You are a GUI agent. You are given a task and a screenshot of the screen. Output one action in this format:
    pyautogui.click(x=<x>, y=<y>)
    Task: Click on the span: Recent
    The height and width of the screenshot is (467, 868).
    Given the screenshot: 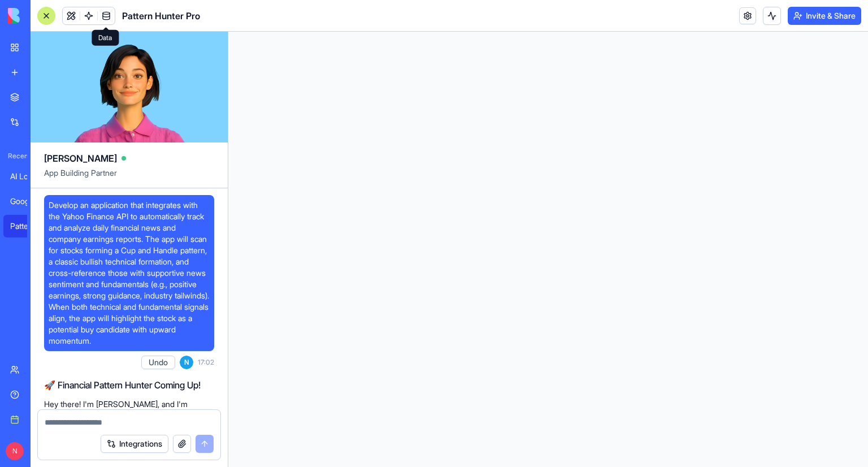 What is the action you would take?
    pyautogui.click(x=15, y=156)
    